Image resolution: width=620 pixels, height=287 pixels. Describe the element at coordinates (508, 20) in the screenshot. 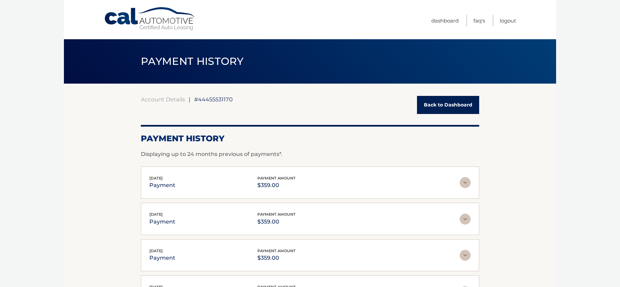

I see `a: Logout` at that location.